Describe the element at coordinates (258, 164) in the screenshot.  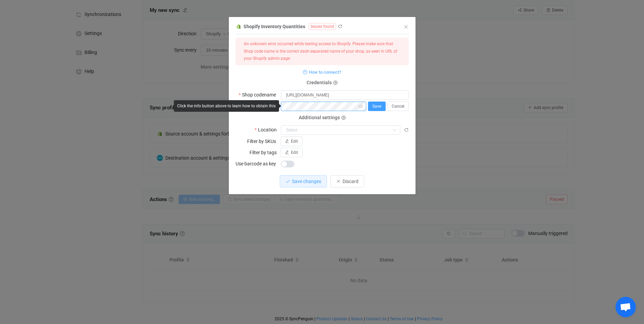
I see `label: Use barcode as key` at that location.